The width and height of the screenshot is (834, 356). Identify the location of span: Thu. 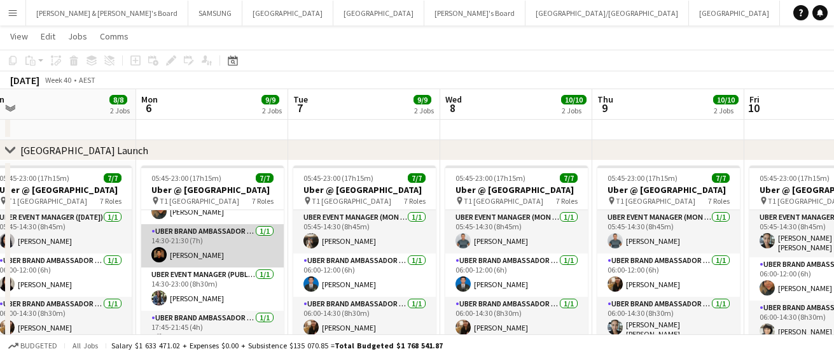
(605, 99).